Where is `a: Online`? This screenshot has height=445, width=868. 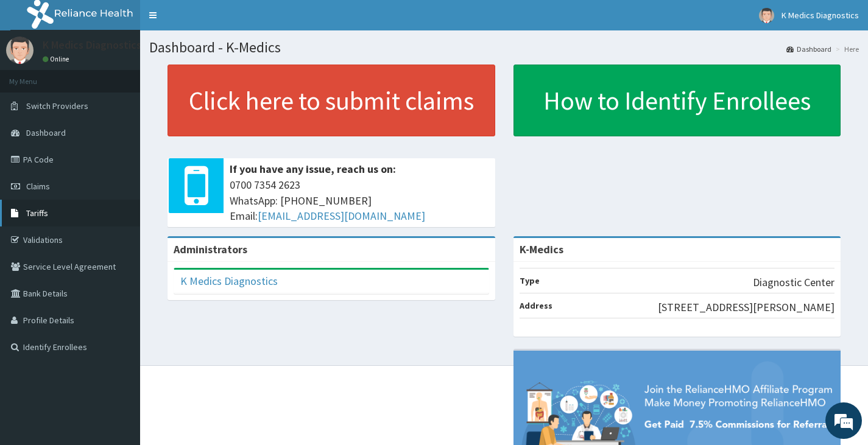 a: Online is located at coordinates (57, 59).